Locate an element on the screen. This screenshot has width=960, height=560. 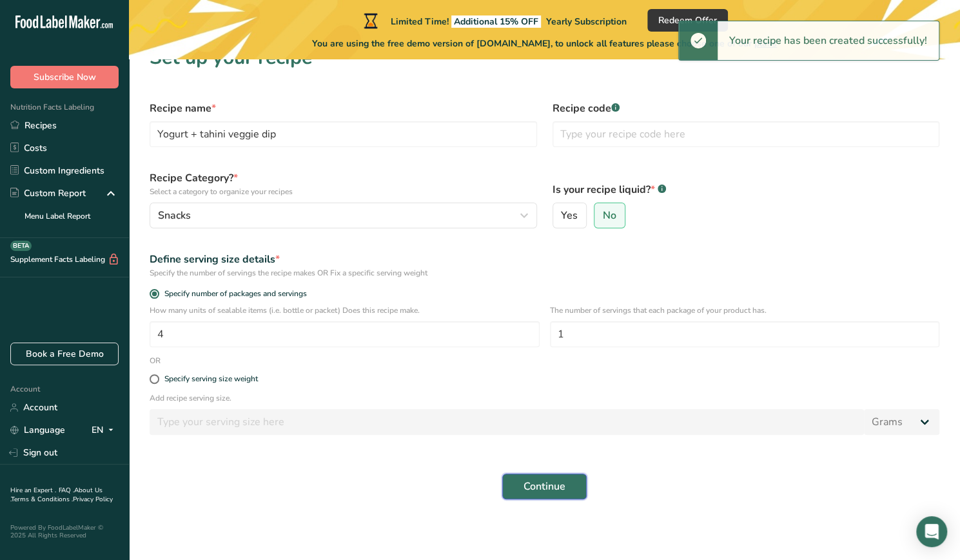
a: Terms & Conditions . is located at coordinates (42, 499).